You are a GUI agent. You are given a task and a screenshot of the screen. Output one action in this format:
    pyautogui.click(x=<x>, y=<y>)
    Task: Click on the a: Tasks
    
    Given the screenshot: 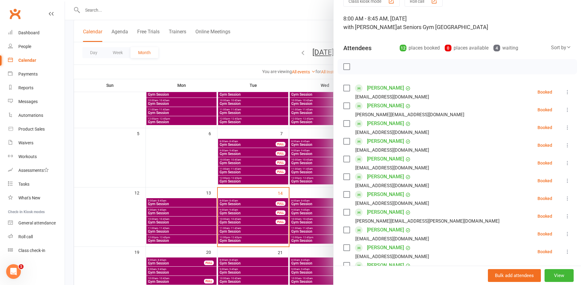 What is the action you would take?
    pyautogui.click(x=36, y=184)
    